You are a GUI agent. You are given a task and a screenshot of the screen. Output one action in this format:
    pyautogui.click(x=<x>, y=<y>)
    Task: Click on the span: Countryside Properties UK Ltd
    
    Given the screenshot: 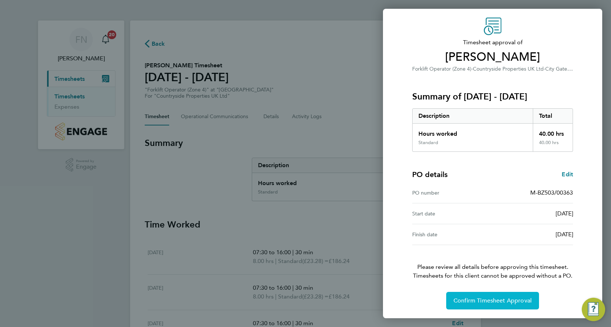 What is the action you would take?
    pyautogui.click(x=508, y=69)
    